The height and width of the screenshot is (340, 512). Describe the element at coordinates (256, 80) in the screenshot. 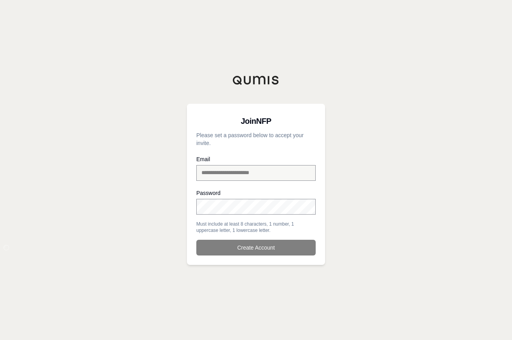

I see `img: Qumis` at that location.